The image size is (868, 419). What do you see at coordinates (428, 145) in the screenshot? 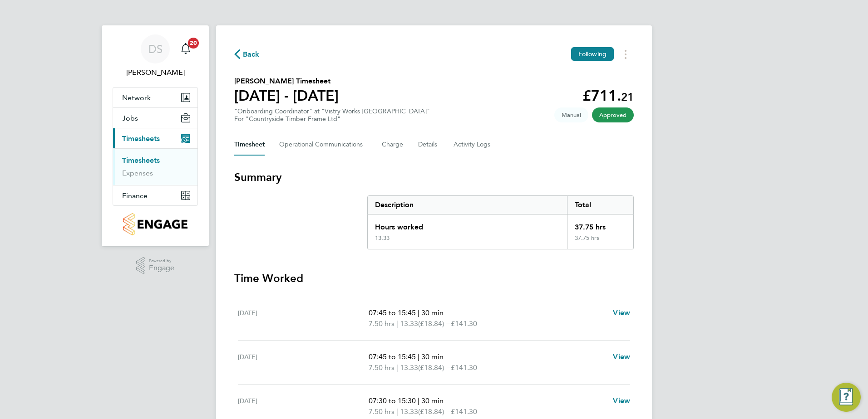
I see `button: Details` at bounding box center [428, 145].